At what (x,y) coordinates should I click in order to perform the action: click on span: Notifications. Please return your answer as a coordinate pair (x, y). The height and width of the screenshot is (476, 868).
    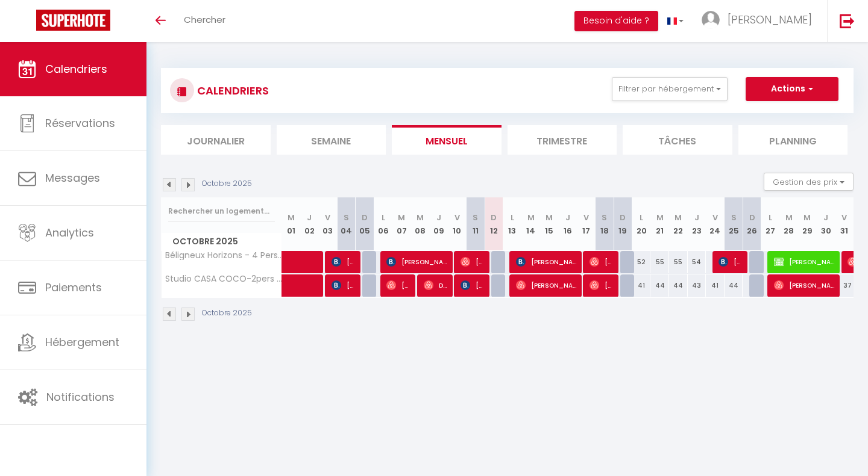
    Looking at the image, I should click on (80, 397).